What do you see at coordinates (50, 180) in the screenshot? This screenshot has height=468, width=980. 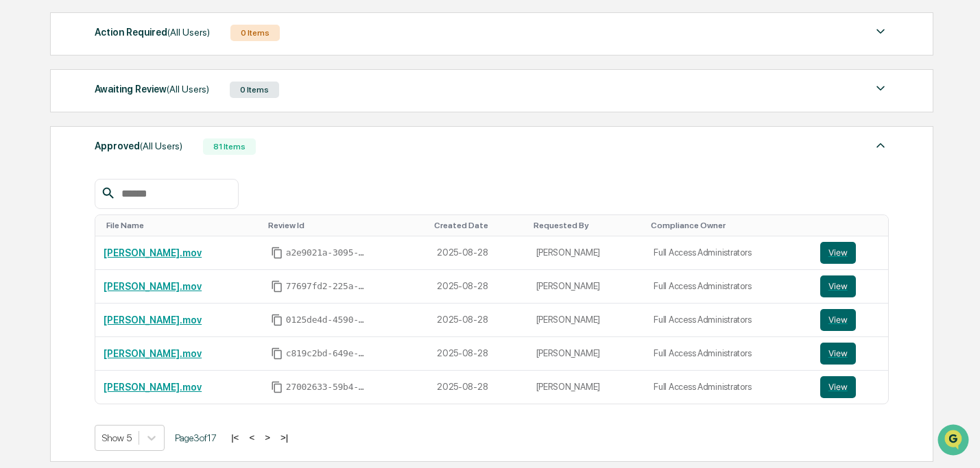 I see `a: 🖐️Preclearance` at bounding box center [50, 180].